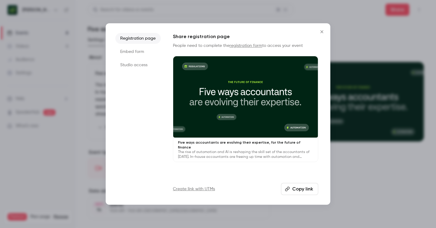  What do you see at coordinates (246, 37) in the screenshot?
I see `h1: Share registration page` at bounding box center [246, 37].